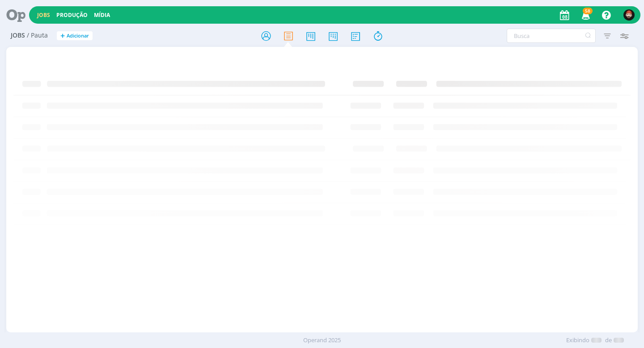 The width and height of the screenshot is (644, 348). I want to click on img: W, so click(629, 15).